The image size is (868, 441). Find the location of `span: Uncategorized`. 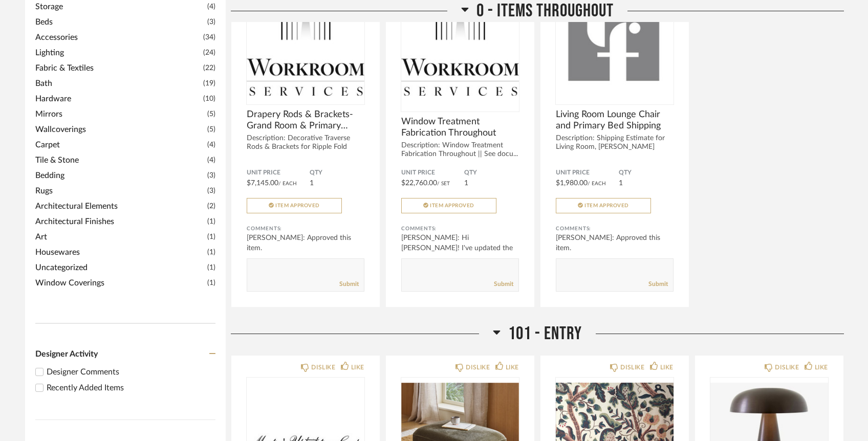

span: Uncategorized is located at coordinates (120, 268).